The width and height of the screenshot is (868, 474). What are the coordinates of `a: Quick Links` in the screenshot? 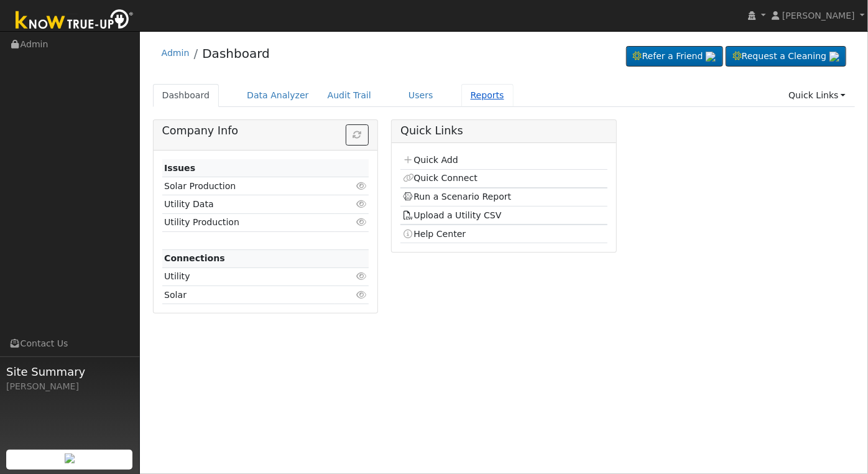 It's located at (817, 95).